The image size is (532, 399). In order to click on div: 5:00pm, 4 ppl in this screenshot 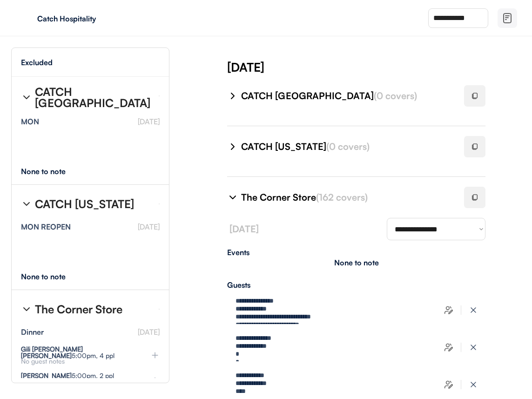, I will do `click(78, 352)`.